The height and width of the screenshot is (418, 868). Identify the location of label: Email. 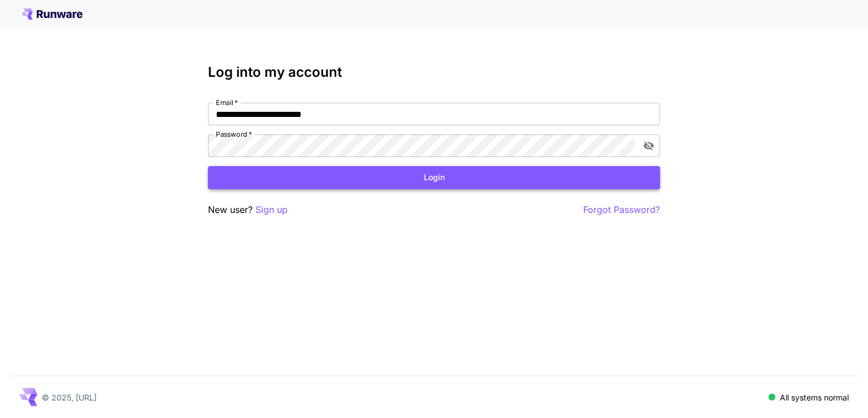
(227, 102).